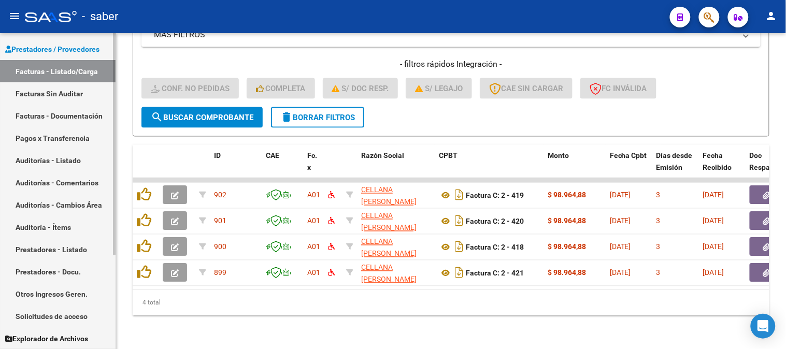 The height and width of the screenshot is (349, 786). What do you see at coordinates (286, 117) in the screenshot?
I see `mat-icon: delete` at bounding box center [286, 117].